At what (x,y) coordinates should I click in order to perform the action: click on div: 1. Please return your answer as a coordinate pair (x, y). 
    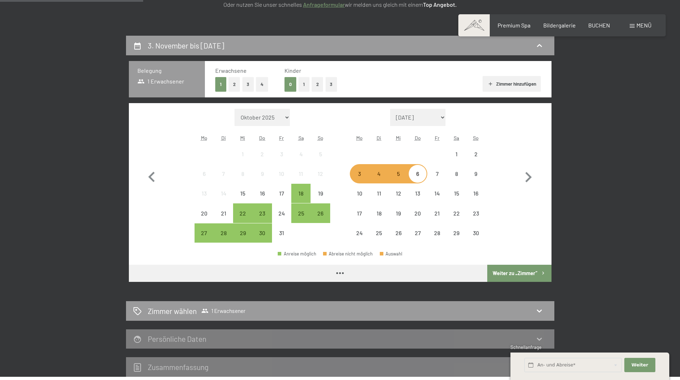
    Looking at the image, I should click on (243, 160).